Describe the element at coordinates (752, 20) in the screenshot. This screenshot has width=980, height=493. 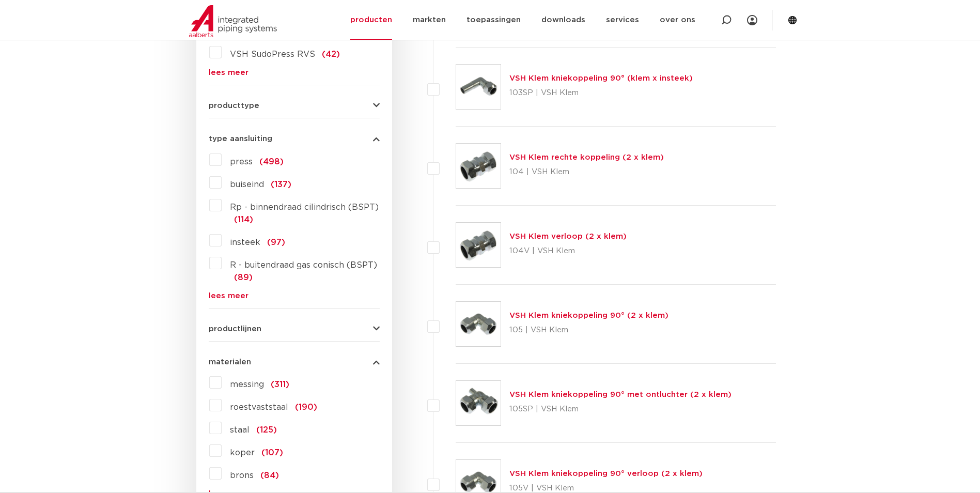
I see `div: my IPS` at that location.